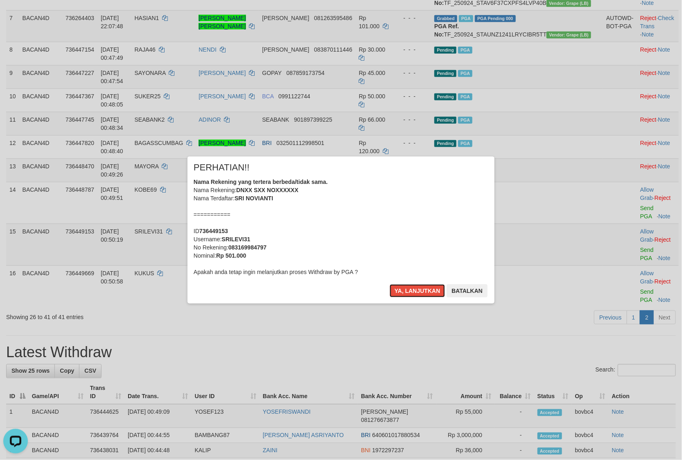  What do you see at coordinates (261, 182) in the screenshot?
I see `b: Nama Rekening yang tertera berbeda/tidak sama.` at bounding box center [261, 182].